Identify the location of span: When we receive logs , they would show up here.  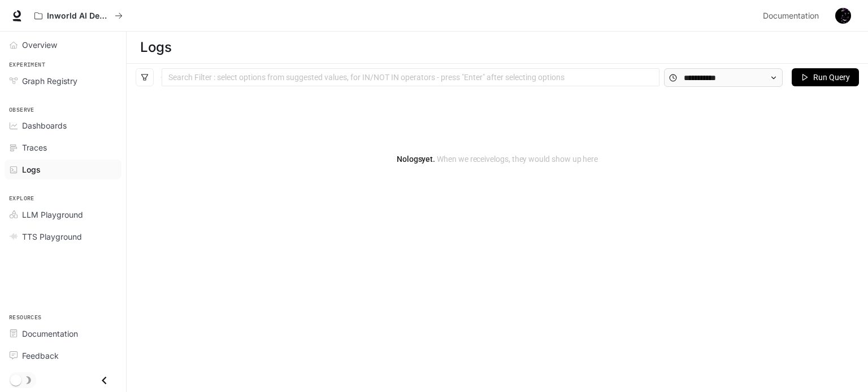
(516, 159).